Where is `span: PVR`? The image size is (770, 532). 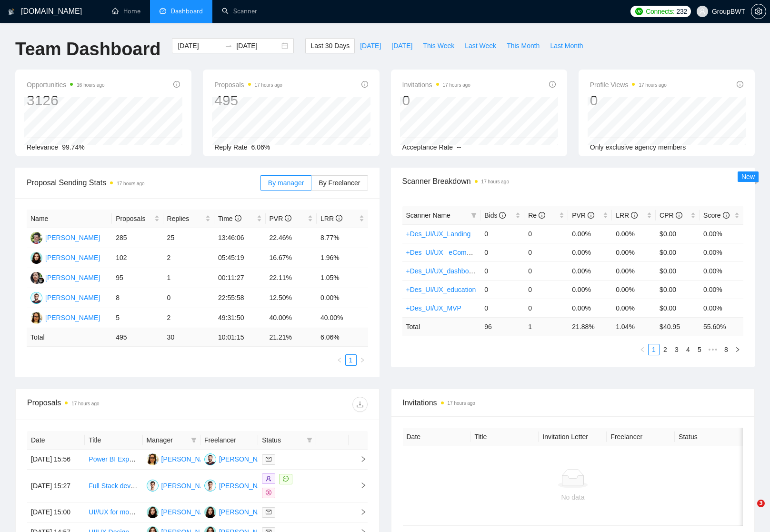
span: PVR is located at coordinates (583, 215).